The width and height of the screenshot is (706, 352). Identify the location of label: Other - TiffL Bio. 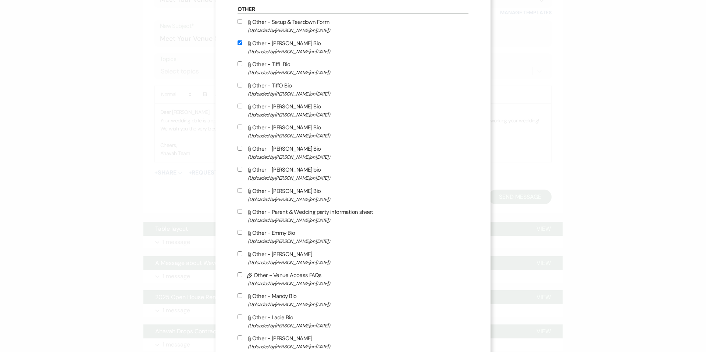
(353, 68).